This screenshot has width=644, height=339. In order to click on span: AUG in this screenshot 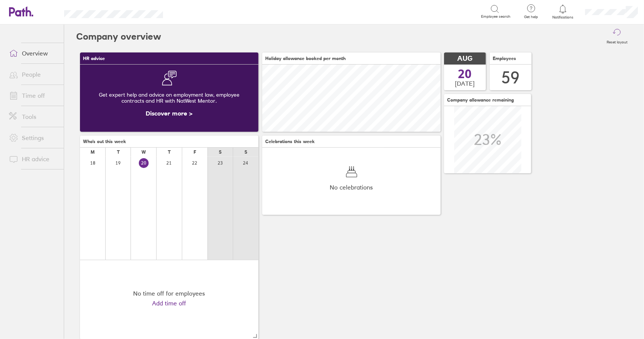, I will do `click(465, 58)`.